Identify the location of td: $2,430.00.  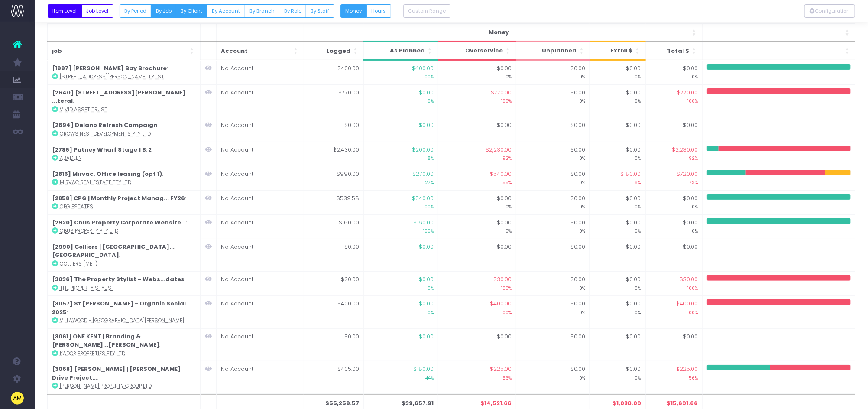
(334, 154).